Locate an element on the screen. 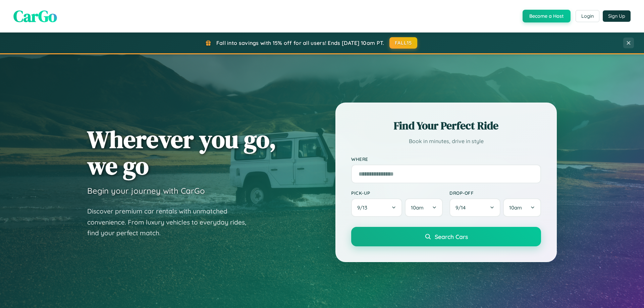  label: Where is located at coordinates (446, 159).